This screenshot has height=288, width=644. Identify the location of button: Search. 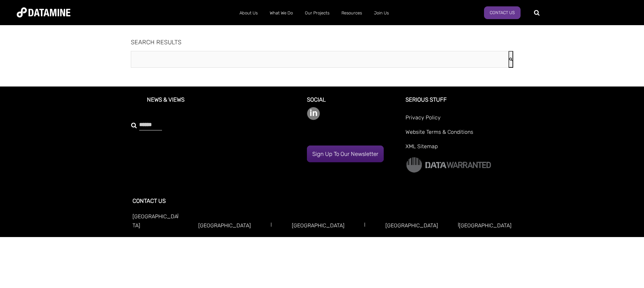
(511, 59).